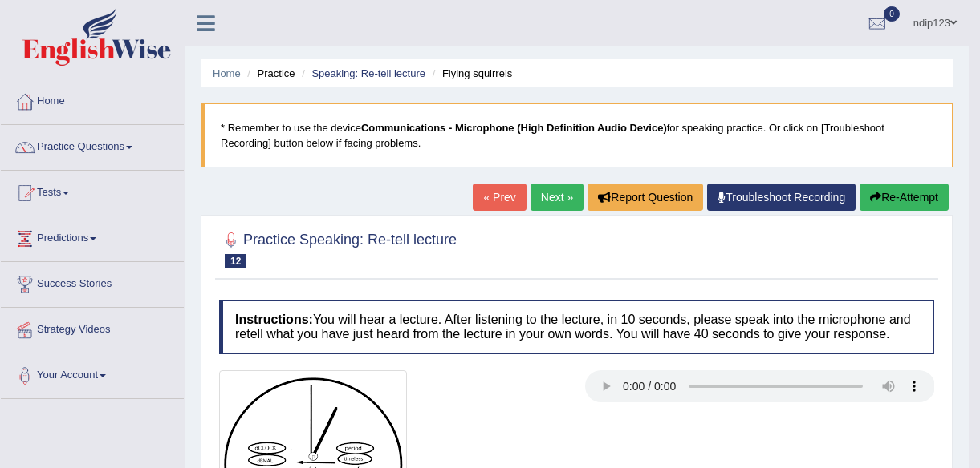 The width and height of the screenshot is (980, 468). I want to click on span: 12, so click(235, 261).